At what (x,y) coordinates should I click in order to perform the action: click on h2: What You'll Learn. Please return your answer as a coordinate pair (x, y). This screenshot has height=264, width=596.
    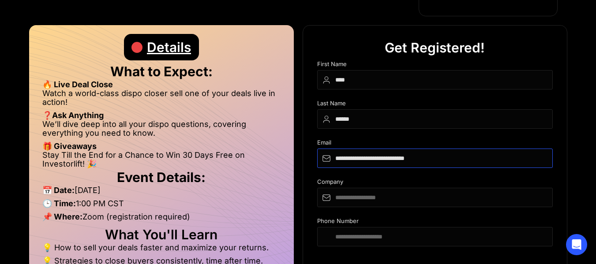
    Looking at the image, I should click on (161, 235).